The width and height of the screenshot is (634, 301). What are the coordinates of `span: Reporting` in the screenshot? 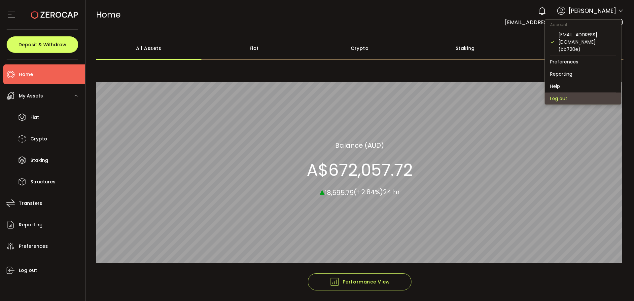 It's located at (31, 224).